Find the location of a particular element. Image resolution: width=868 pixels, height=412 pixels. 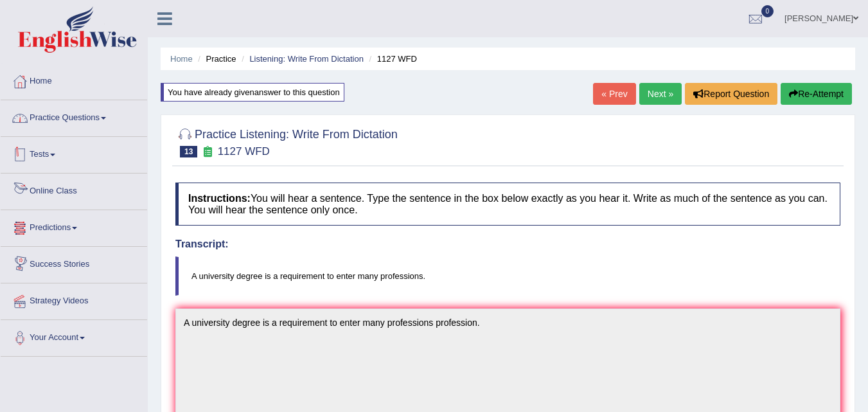

a: Listening: Write From Dictation is located at coordinates (307, 58).